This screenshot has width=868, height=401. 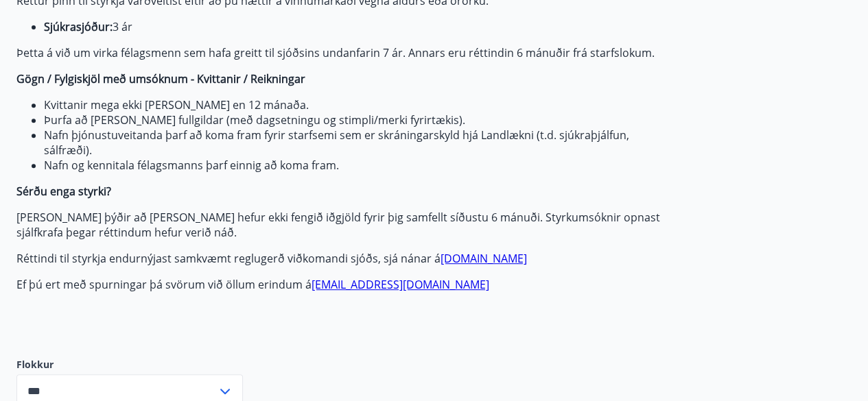 I want to click on strong: Gögn / Fylgiskjöl með umsóknum - Kvittanir / Reikningar, so click(x=161, y=79).